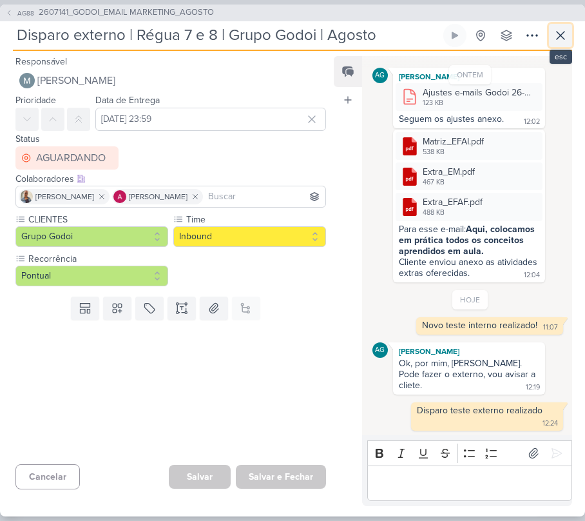  What do you see at coordinates (469, 267) in the screenshot?
I see `div: Cliente enviou anexo as atividades extras oferecidas.` at bounding box center [469, 267].